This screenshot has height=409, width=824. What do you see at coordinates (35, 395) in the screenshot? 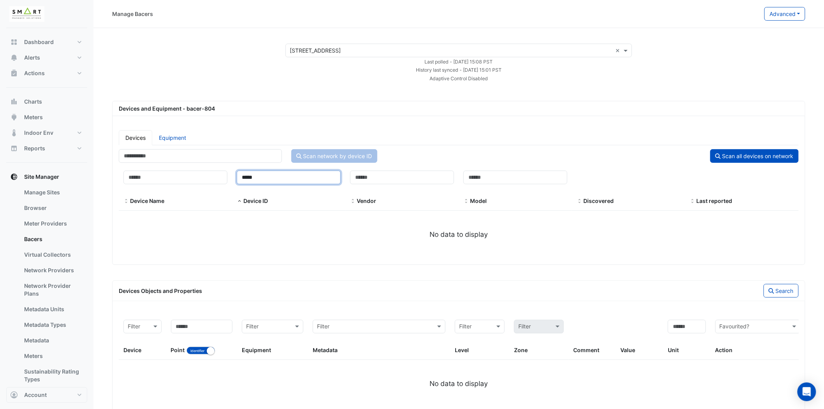
I see `span: Account` at bounding box center [35, 395].